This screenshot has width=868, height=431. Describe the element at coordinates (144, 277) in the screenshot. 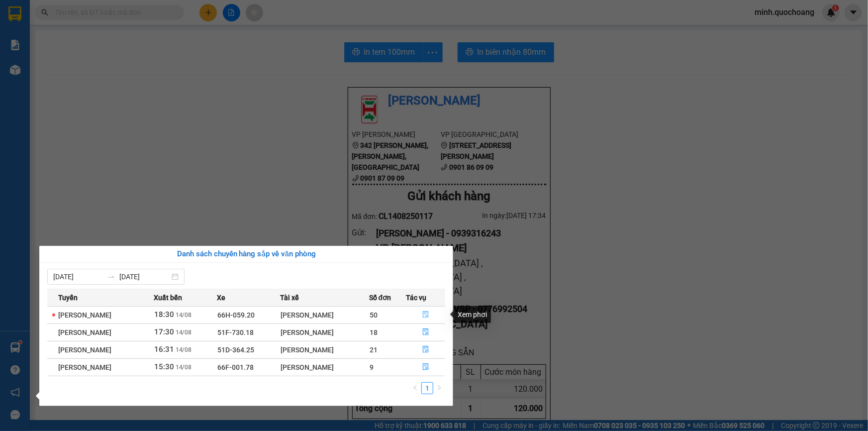

I see `input: Đến ngày` at that location.